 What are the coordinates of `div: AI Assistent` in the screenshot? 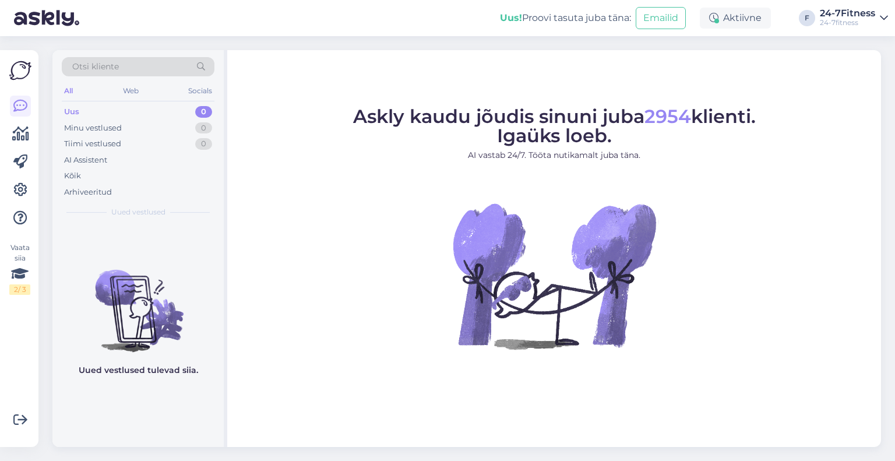 It's located at (86, 160).